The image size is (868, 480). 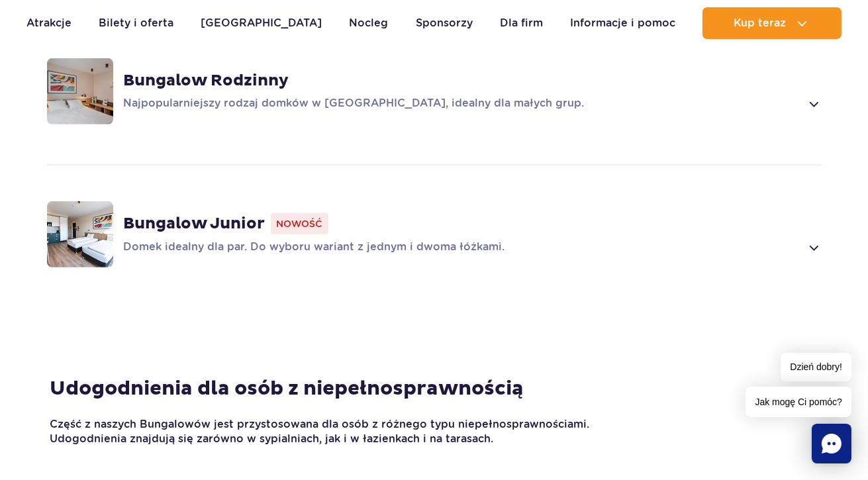 What do you see at coordinates (326, 432) in the screenshot?
I see `p: Część z naszych Bungalowów jest przystosowana dla osób z różnego typu niepełnosprawnościami. Udog...` at bounding box center [326, 432].